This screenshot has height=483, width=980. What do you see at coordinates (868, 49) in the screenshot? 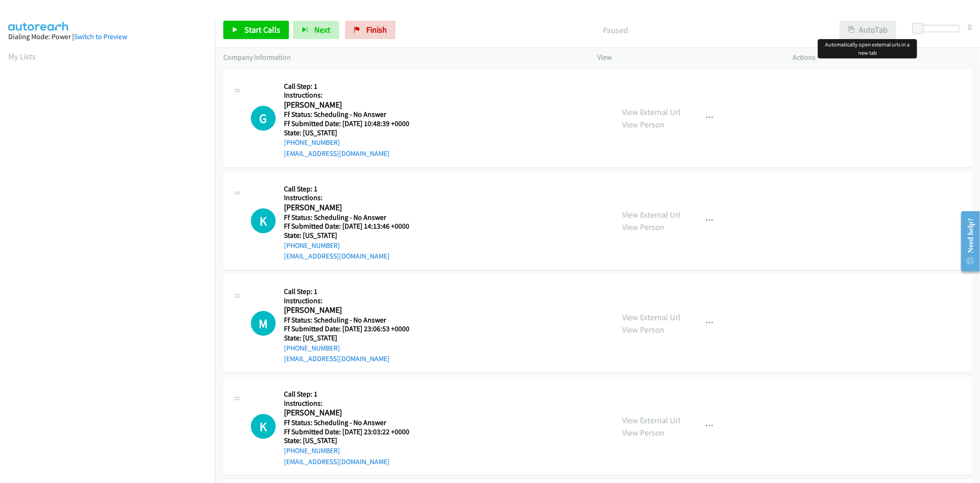
I see `div: Automatically open external urls in a new tab` at bounding box center [868, 49].